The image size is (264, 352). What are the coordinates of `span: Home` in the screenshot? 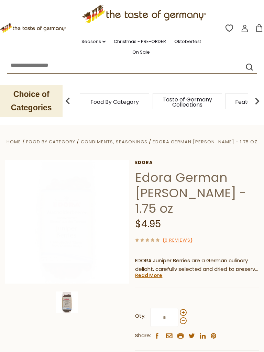 It's located at (14, 142).